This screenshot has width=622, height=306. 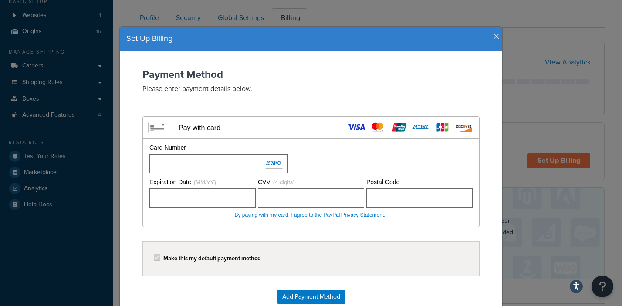 What do you see at coordinates (203, 183) in the screenshot?
I see `div: Expiration Date` at bounding box center [203, 183].